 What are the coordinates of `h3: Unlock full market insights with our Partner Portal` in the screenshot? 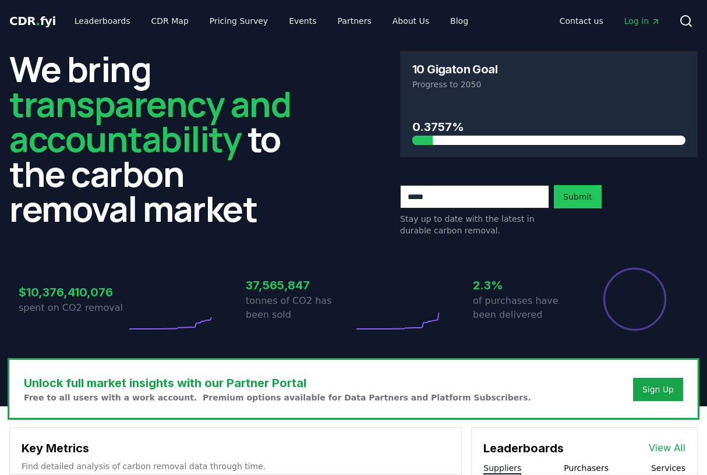 It's located at (277, 383).